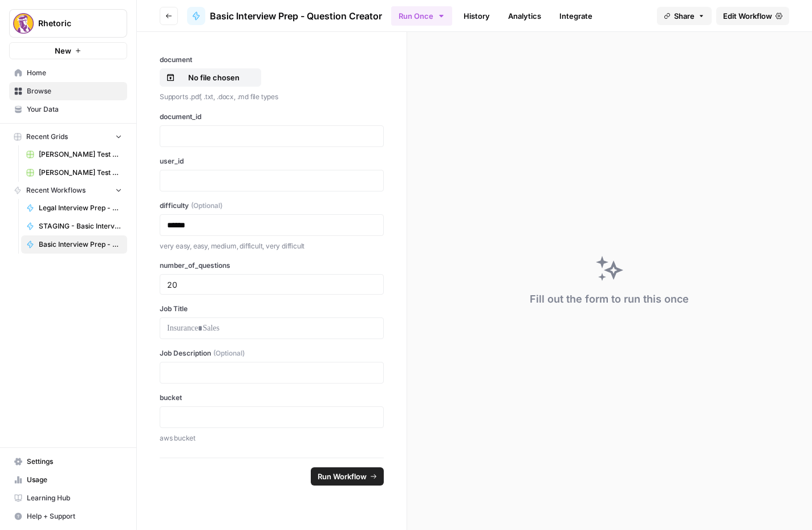 The width and height of the screenshot is (812, 530). What do you see at coordinates (23, 23) in the screenshot?
I see `img: Rhetoric Logo` at bounding box center [23, 23].